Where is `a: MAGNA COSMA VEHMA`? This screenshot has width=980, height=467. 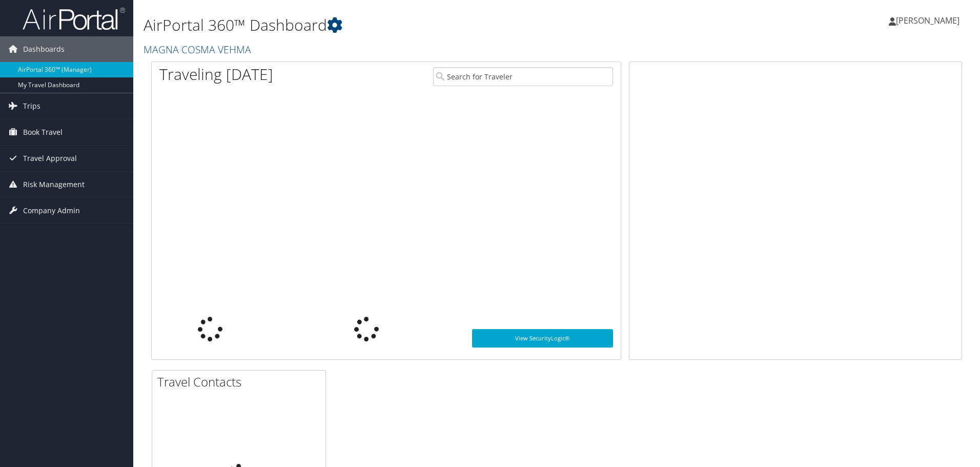 a: MAGNA COSMA VEHMA is located at coordinates (198, 49).